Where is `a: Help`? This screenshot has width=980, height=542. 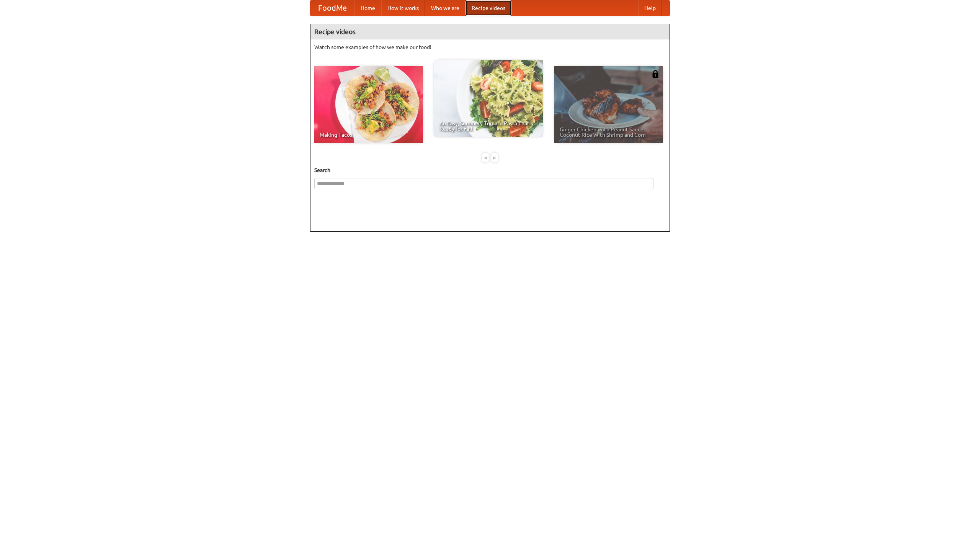 a: Help is located at coordinates (650, 8).